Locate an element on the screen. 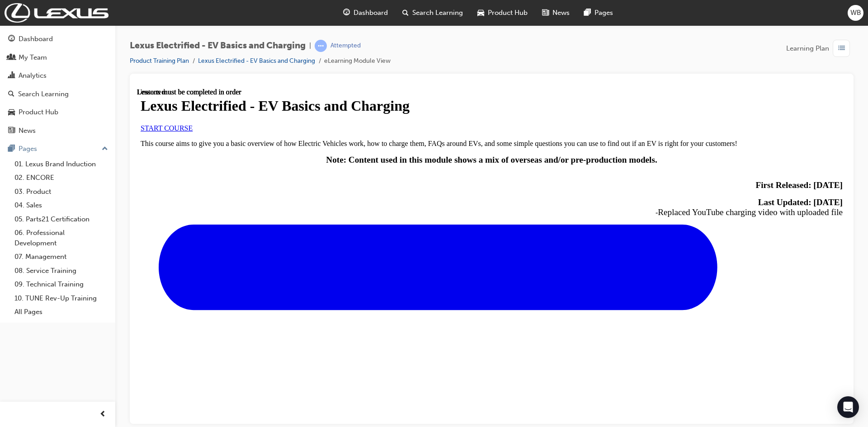  a: Dashboard is located at coordinates (57, 39).